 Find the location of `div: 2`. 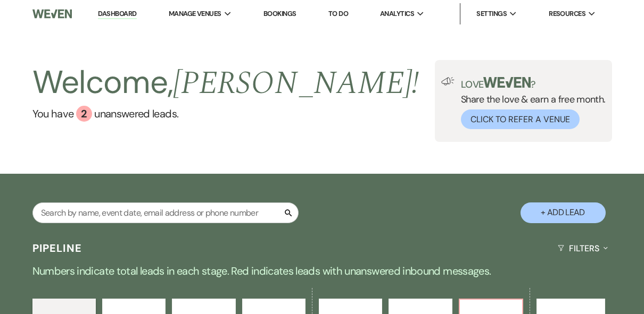

div: 2 is located at coordinates (84, 114).